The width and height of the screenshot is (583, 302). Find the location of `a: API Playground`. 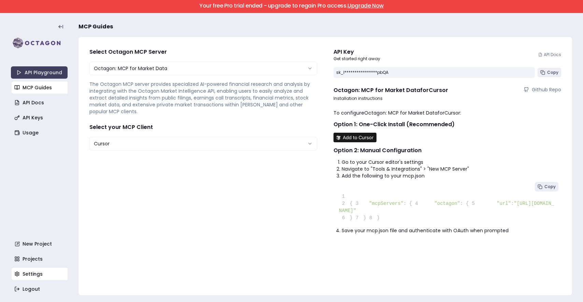

a: API Playground is located at coordinates (39, 72).